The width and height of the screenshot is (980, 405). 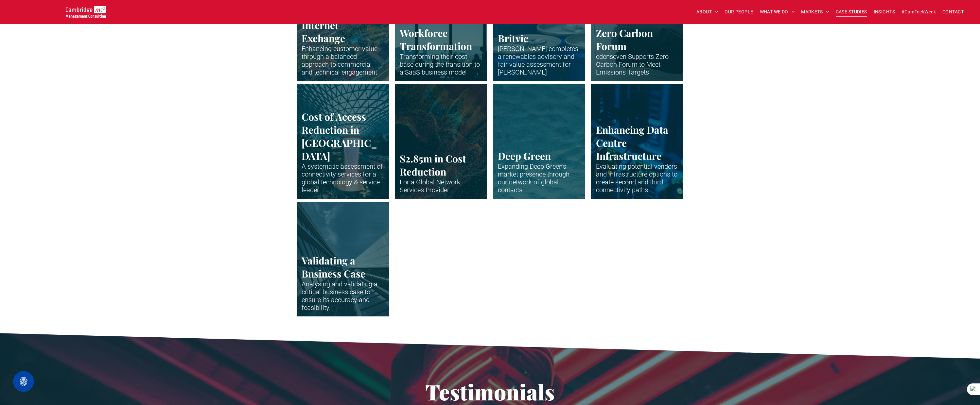 What do you see at coordinates (342, 259) in the screenshot?
I see `a: Vertical shot up the side of modern business building` at bounding box center [342, 259].